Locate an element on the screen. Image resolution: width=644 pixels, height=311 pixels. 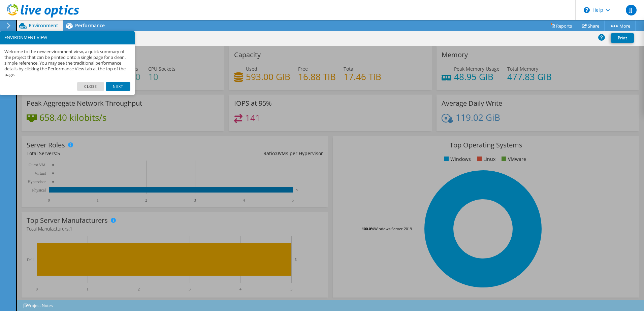
a: Next is located at coordinates (118, 87).